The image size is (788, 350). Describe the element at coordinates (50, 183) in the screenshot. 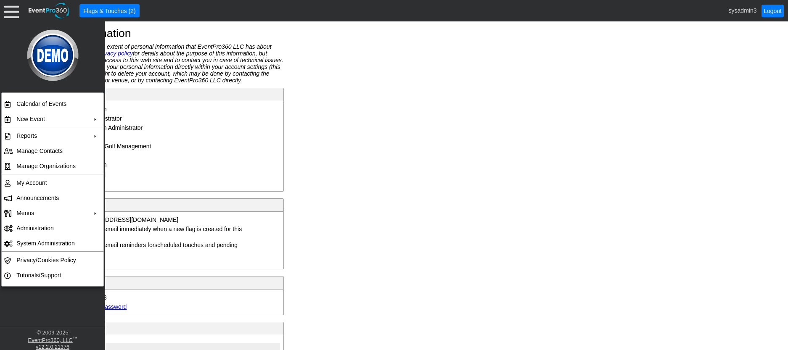

I see `td: My Account` at that location.